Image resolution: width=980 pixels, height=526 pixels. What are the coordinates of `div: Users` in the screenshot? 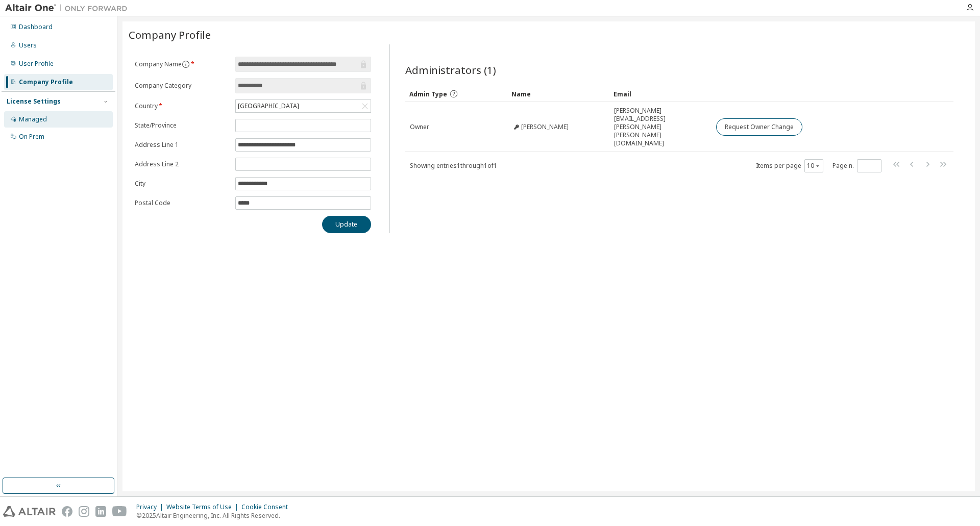 It's located at (28, 45).